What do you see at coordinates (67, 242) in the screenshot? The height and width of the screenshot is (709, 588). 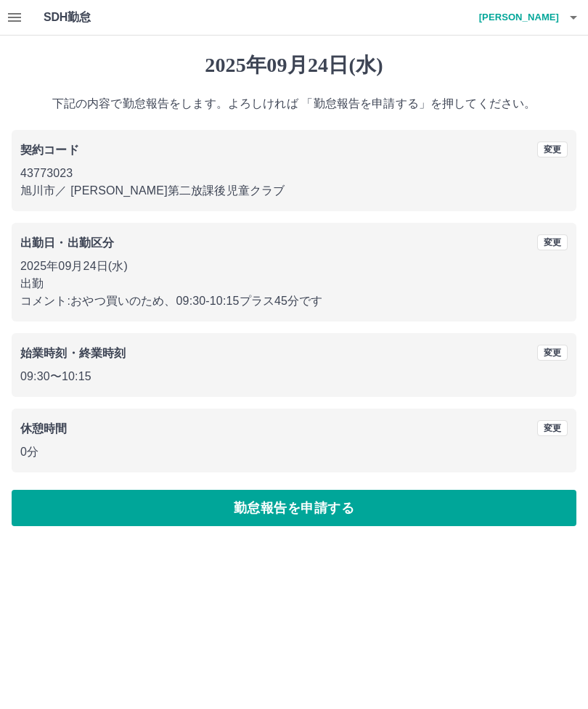 I see `b: 出勤日・出勤区分` at bounding box center [67, 242].